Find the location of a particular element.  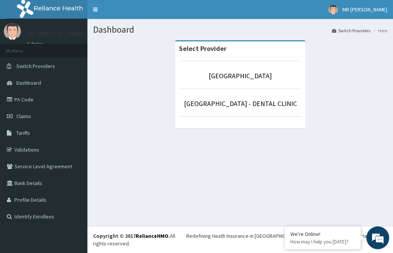

span: Dashboard is located at coordinates (28, 83).